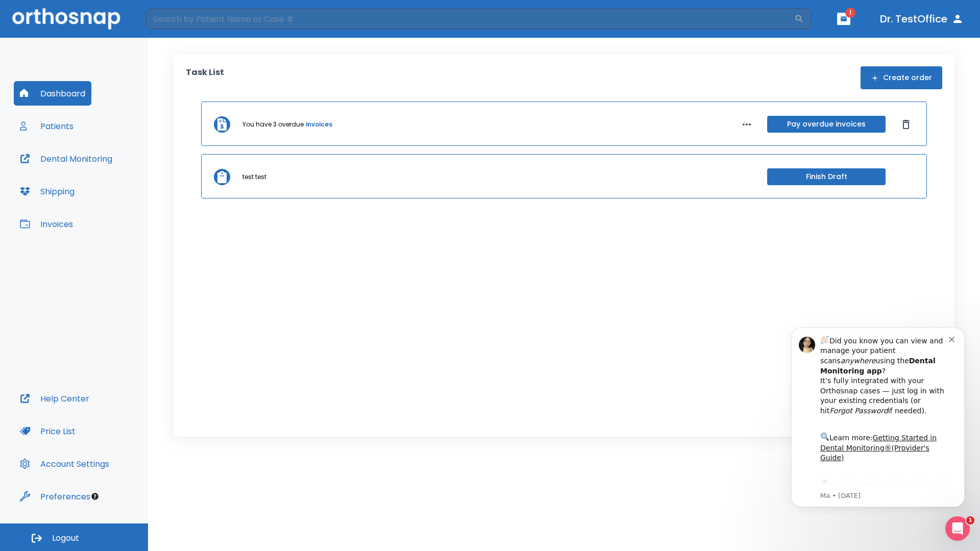  Describe the element at coordinates (64, 464) in the screenshot. I see `button: Account Settings` at that location.